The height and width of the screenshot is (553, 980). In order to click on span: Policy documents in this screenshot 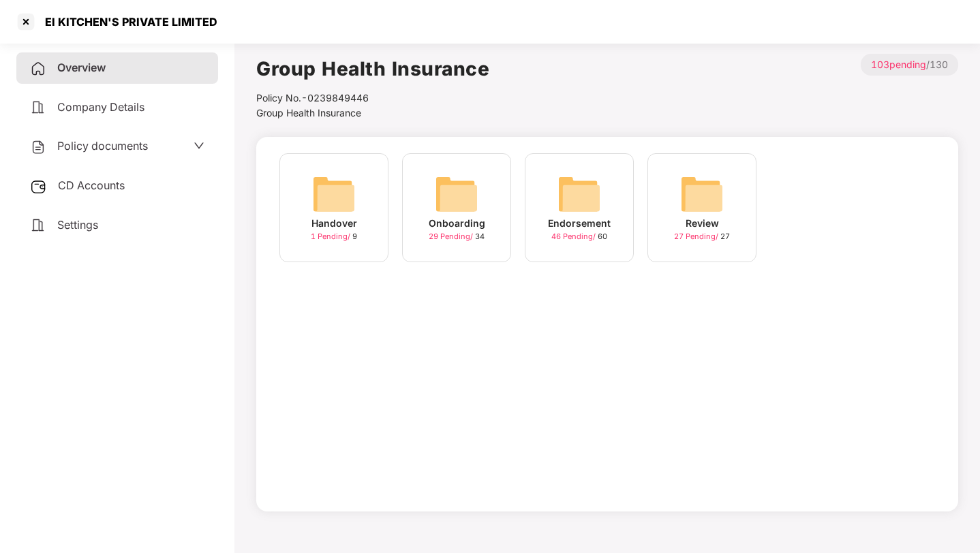, I will do `click(103, 146)`.